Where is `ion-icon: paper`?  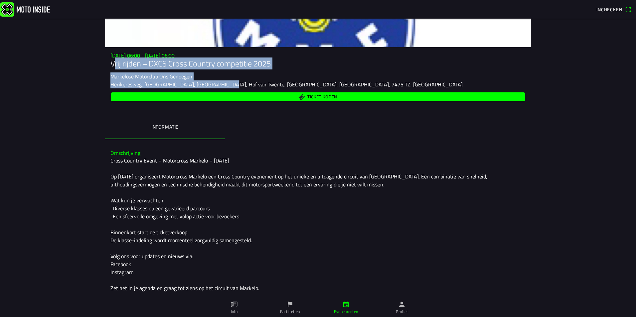
ion-icon: paper is located at coordinates (234, 305).